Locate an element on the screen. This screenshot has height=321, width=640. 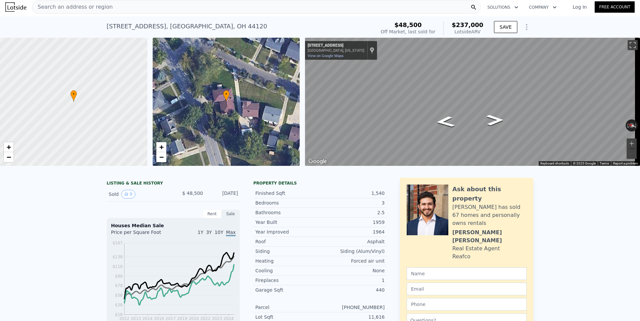
a: Open this area in Google Maps (opens a new window) is located at coordinates (318, 161).